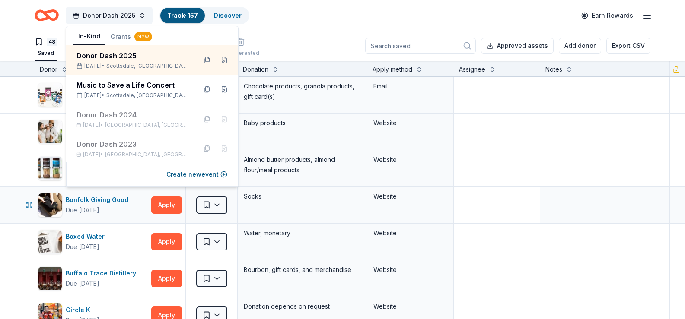 The width and height of the screenshot is (685, 319). I want to click on div: New, so click(143, 37).